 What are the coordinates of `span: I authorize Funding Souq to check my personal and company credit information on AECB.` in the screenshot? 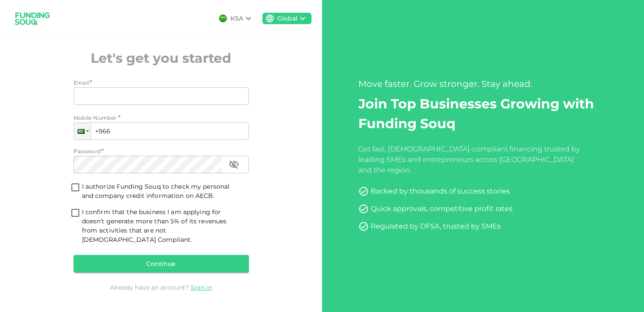 It's located at (156, 190).